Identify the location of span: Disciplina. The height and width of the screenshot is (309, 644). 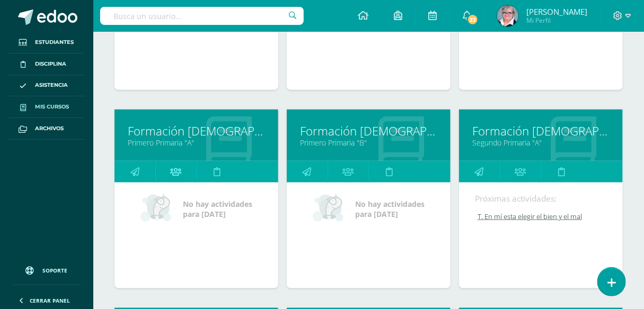
(51, 64).